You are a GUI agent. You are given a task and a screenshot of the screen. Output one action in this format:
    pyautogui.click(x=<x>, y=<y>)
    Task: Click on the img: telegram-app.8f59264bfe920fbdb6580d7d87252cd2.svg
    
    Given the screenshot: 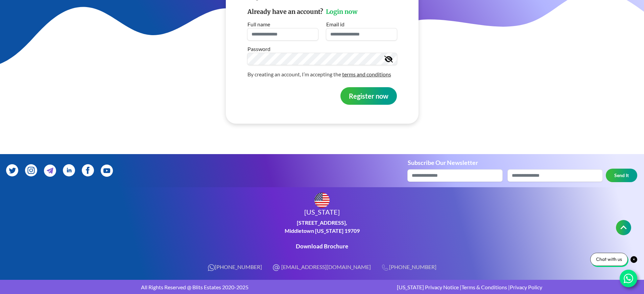 What is the action you would take?
    pyautogui.click(x=50, y=170)
    